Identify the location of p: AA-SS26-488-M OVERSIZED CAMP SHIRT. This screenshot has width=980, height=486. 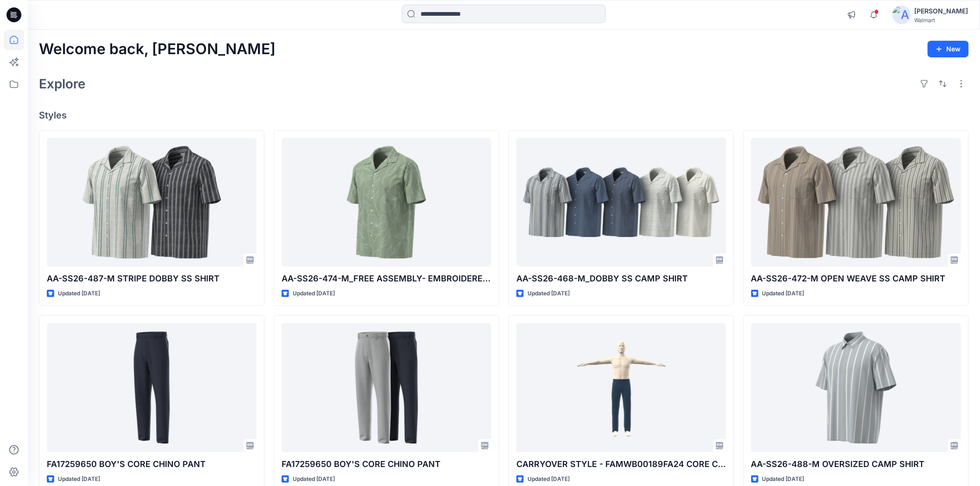
(856, 465).